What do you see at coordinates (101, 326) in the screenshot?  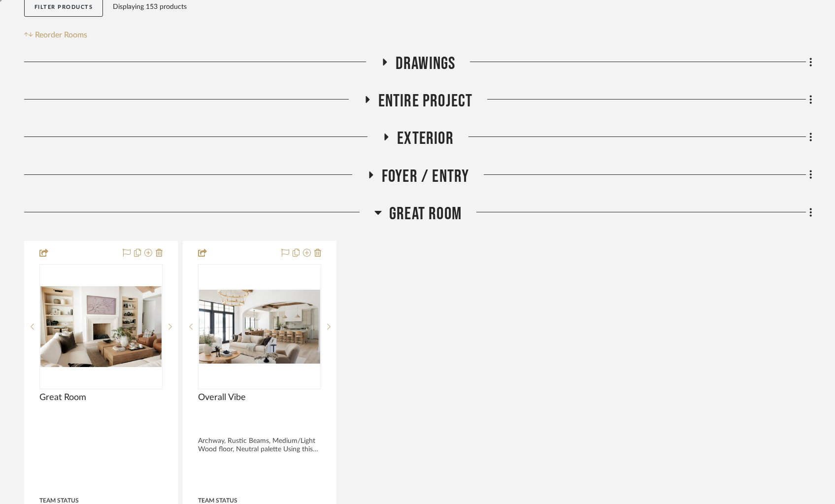 I see `img: Great Room` at bounding box center [101, 326].